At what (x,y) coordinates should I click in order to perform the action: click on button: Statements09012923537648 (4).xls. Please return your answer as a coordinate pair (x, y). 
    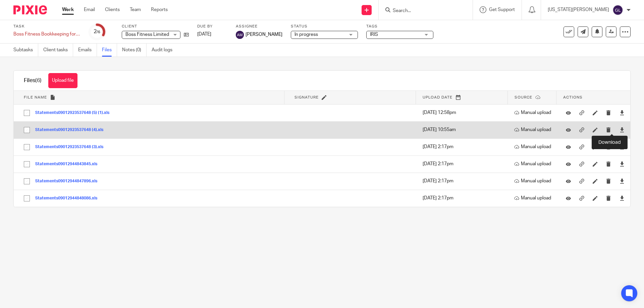
    Looking at the image, I should click on (72, 130).